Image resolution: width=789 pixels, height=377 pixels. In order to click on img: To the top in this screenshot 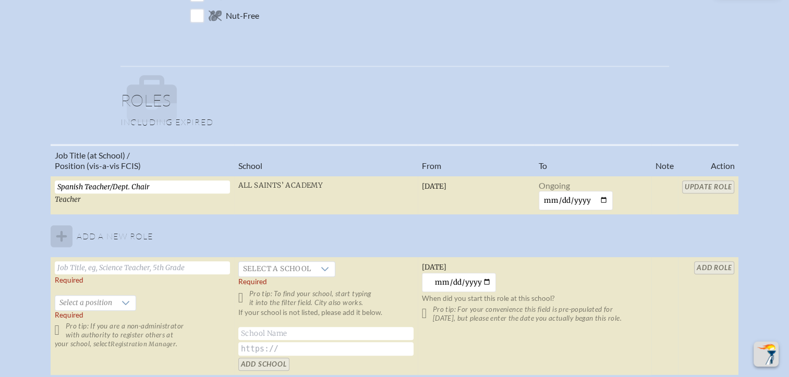, I will do `click(766, 354)`.